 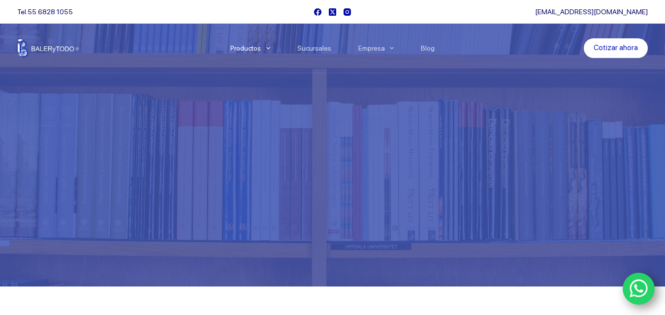 I want to click on a: Cotizar ahora, so click(x=615, y=48).